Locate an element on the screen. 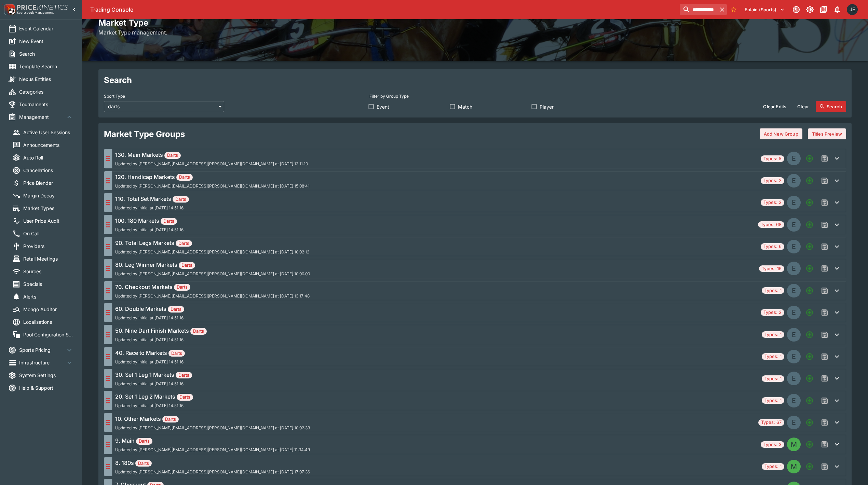 This screenshot has width=868, height=485. div: Trading Console is located at coordinates (383, 9).